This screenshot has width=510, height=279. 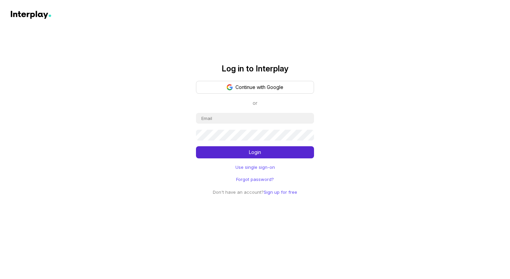 What do you see at coordinates (255, 118) in the screenshot?
I see `input: Email` at bounding box center [255, 118].